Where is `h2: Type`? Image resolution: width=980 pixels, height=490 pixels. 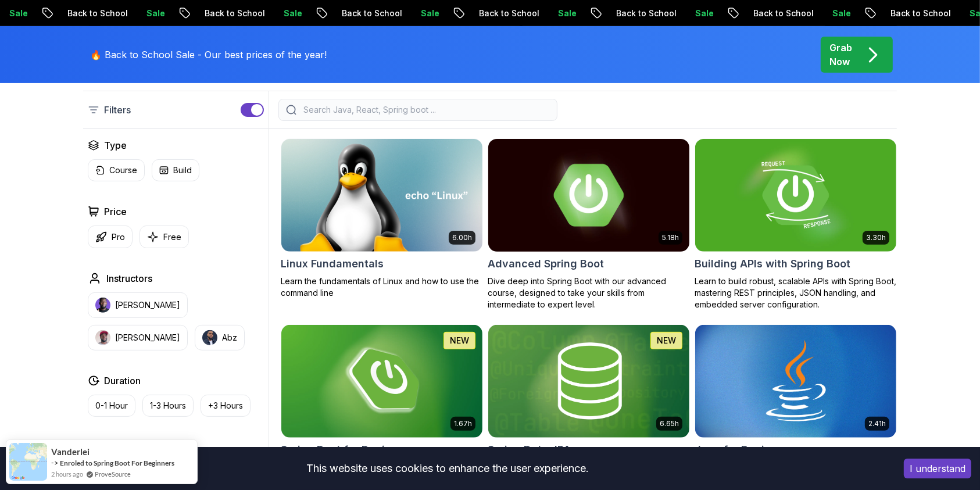
h2: Type is located at coordinates (115, 145).